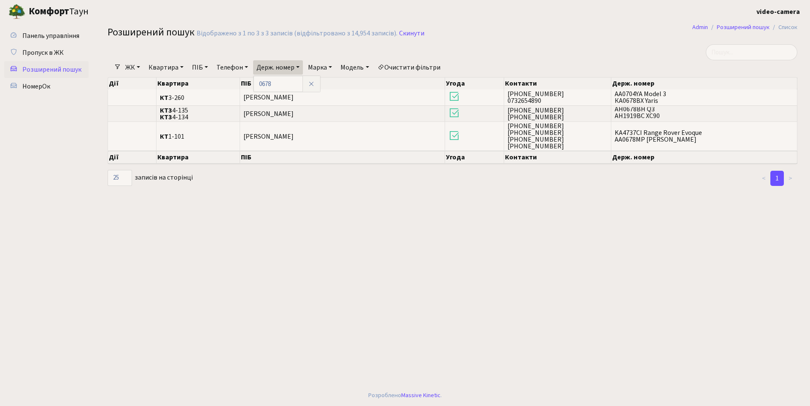 The image size is (810, 406). Describe the element at coordinates (17, 12) in the screenshot. I see `img: logo.png` at that location.